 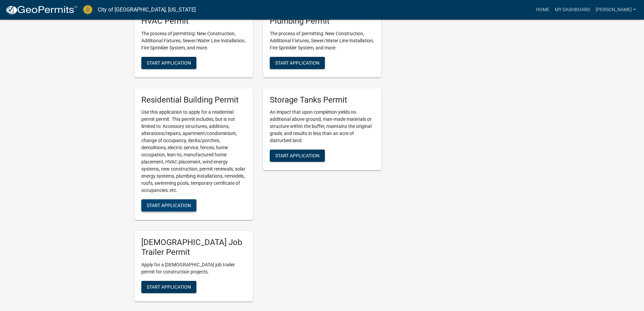 What do you see at coordinates (88, 9) in the screenshot?
I see `img: City of Jeffersonville, Indiana` at bounding box center [88, 9].